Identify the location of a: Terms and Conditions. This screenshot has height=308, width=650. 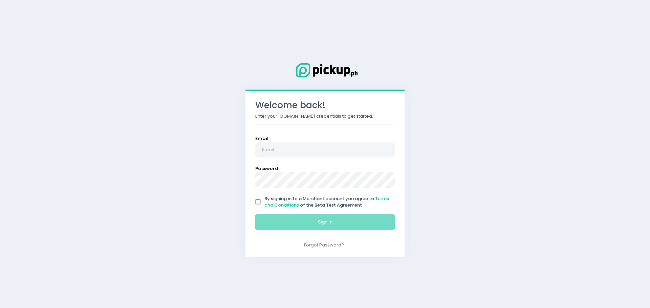
(327, 202).